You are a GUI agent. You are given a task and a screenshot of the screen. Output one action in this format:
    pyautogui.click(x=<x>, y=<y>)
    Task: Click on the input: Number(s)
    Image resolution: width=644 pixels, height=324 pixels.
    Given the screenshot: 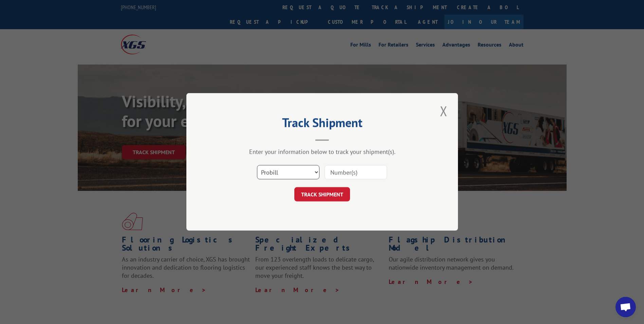 What is the action you would take?
    pyautogui.click(x=355, y=173)
    